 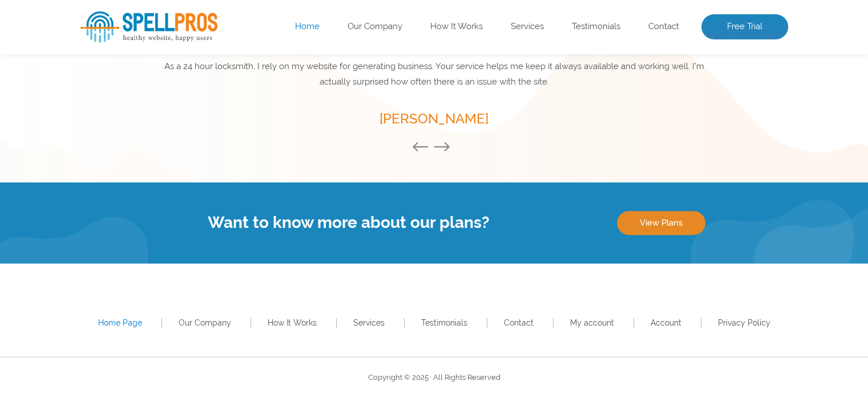 I want to click on button: Previous, so click(x=424, y=148).